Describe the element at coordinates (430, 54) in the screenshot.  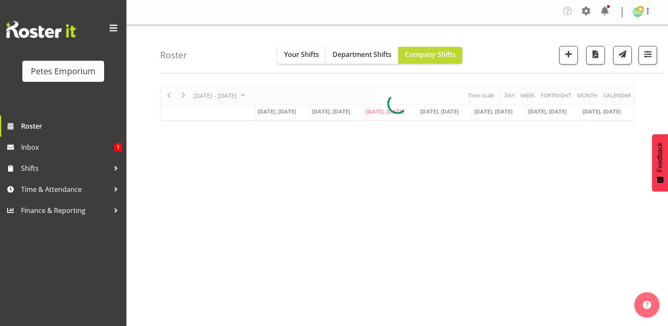
I see `span: Company Shifts` at that location.